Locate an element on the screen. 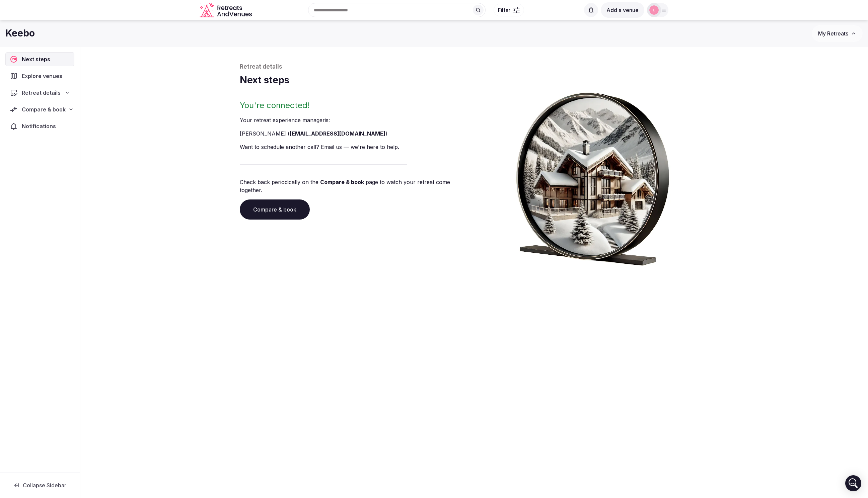  p: Check back periodically on the page to watch your retreat come together. is located at coordinates (355, 187).